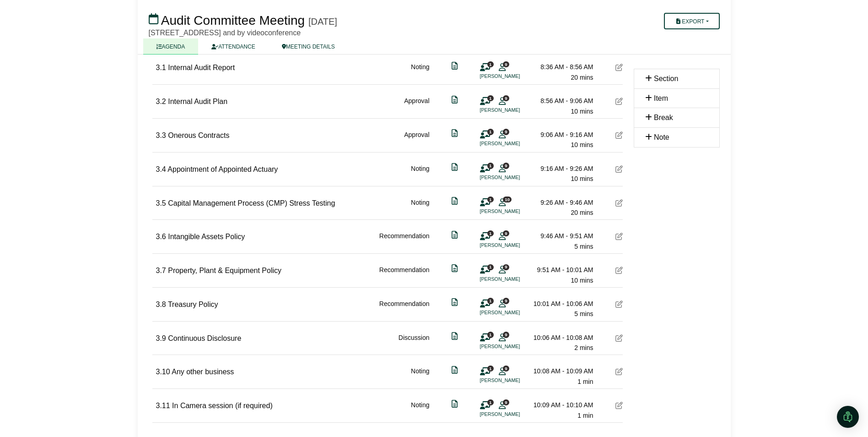 This screenshot has height=437, width=868. I want to click on div: 10:01 AM - 10:06 AM, so click(561, 304).